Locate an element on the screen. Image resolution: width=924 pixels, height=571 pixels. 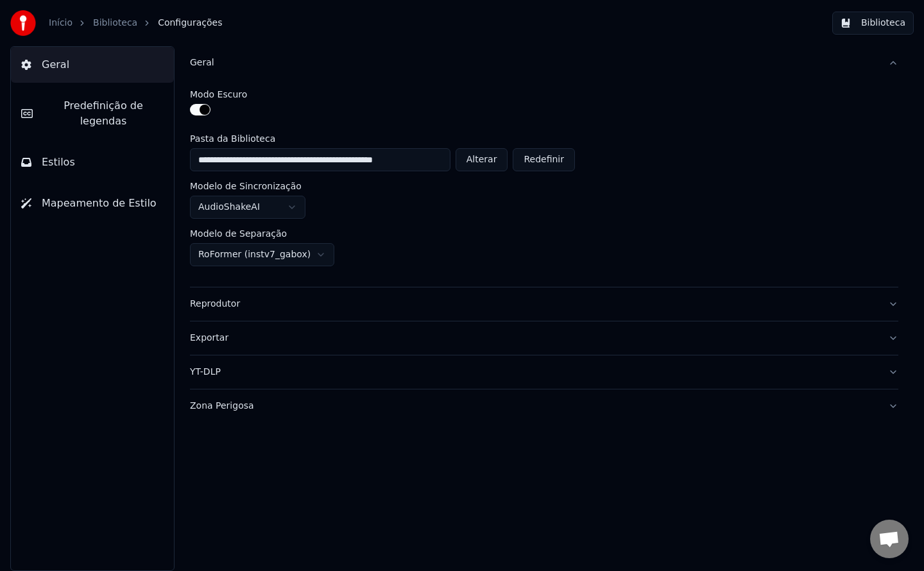
img: youka is located at coordinates (23, 23).